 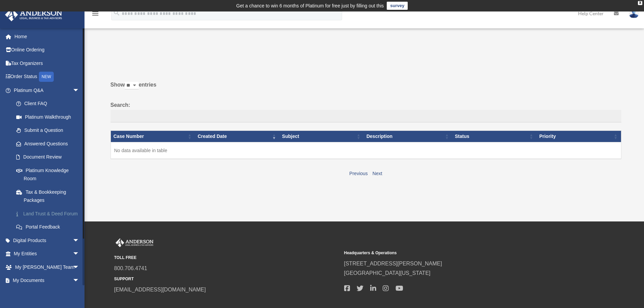 What do you see at coordinates (366, 88) in the screenshot?
I see `label: Show entries` at bounding box center [366, 88].